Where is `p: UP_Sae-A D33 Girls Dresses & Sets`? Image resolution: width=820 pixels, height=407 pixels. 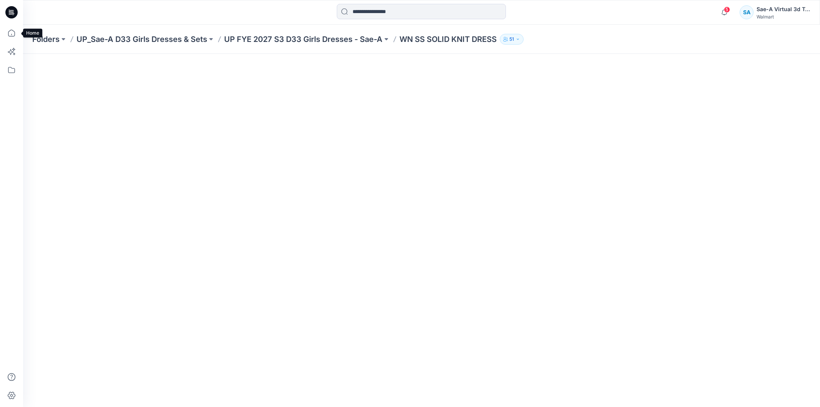
p: UP_Sae-A D33 Girls Dresses & Sets is located at coordinates (142, 39).